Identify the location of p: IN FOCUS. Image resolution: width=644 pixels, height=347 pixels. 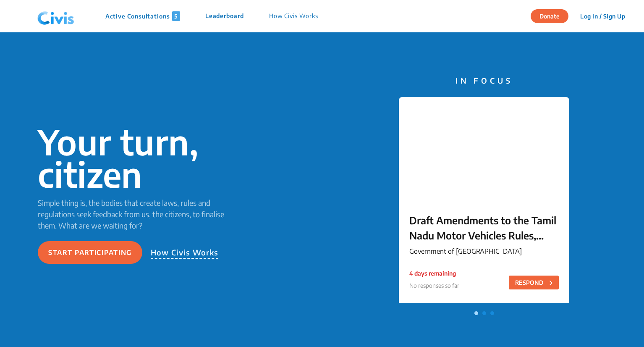
(484, 80).